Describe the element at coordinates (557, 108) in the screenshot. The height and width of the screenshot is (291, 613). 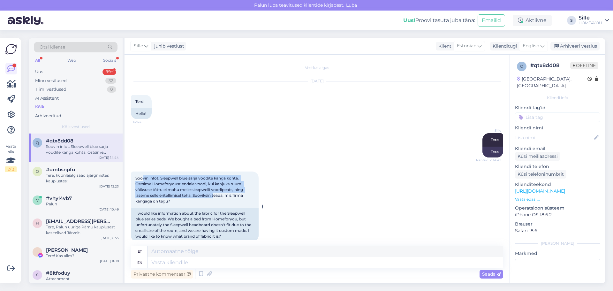
I see `p: Kliendi tag'id` at that location.